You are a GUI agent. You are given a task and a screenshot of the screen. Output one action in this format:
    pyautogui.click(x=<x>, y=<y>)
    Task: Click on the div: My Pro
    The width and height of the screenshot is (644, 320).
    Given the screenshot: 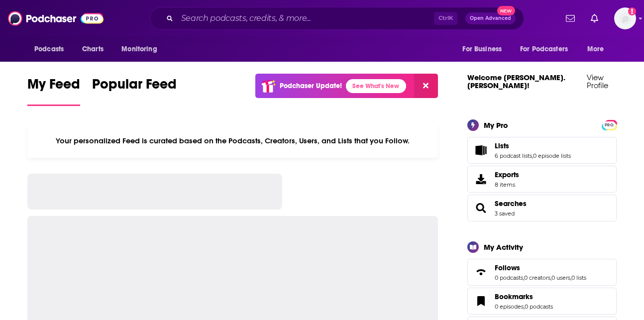 What is the action you would take?
    pyautogui.click(x=496, y=125)
    